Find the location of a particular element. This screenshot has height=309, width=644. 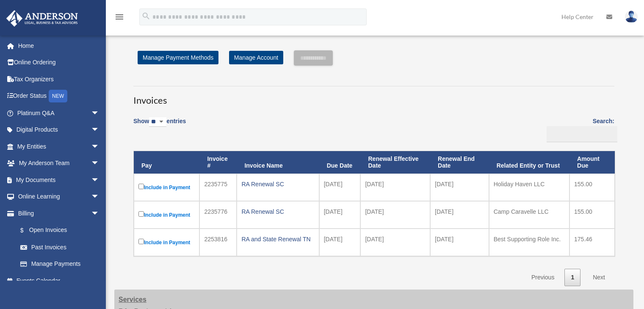

a: Events Calendar is located at coordinates (59, 281).